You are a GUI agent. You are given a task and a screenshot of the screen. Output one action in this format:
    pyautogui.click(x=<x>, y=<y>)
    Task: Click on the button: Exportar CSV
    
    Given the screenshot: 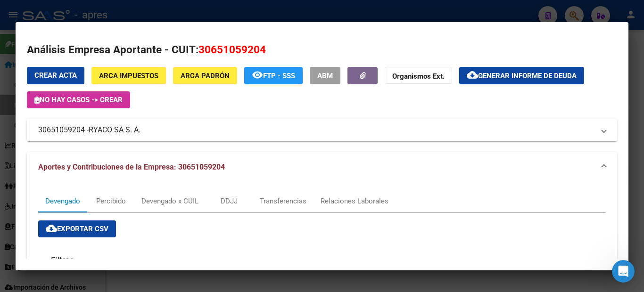 What is the action you would take?
    pyautogui.click(x=77, y=229)
    